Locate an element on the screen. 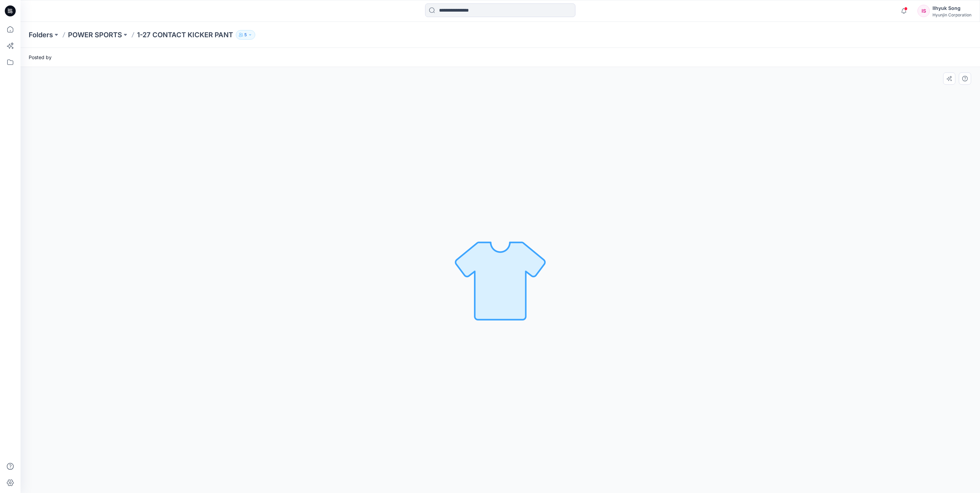  div: Hyunjin Corporation is located at coordinates (952, 15).